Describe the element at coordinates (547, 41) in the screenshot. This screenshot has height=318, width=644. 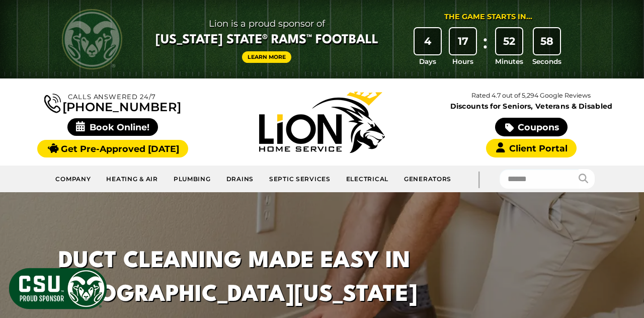
I see `div: 58` at that location.